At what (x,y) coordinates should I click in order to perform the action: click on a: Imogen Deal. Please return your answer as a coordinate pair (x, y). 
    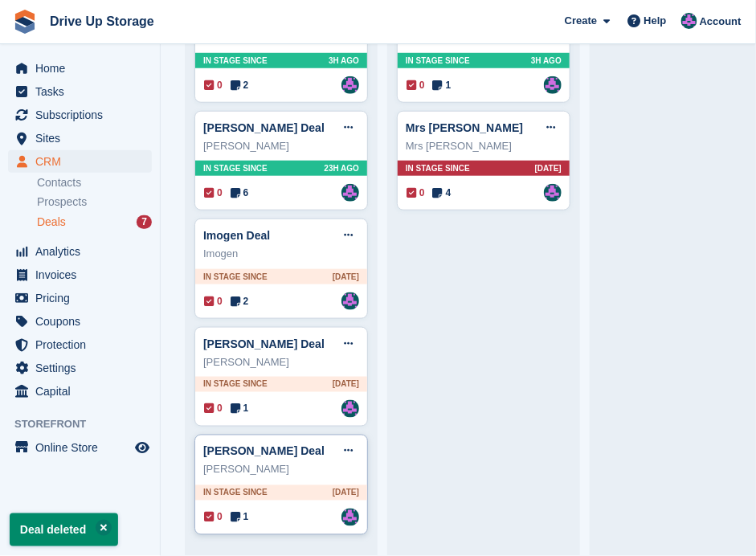
    Looking at the image, I should click on (236, 236).